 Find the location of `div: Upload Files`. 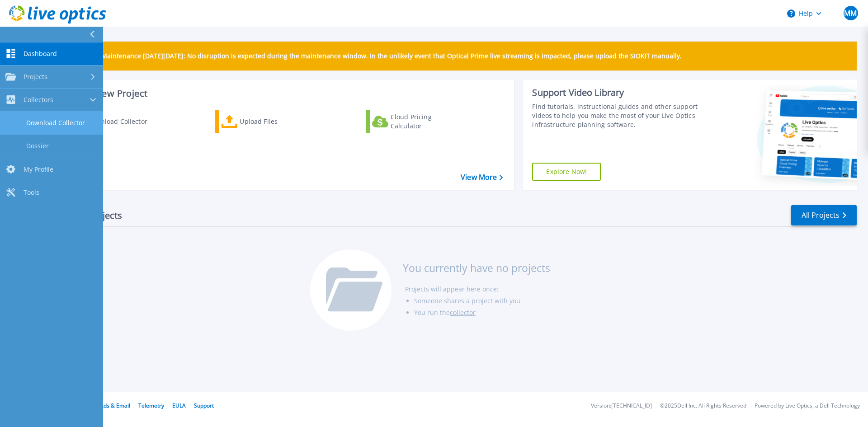

div: Upload Files is located at coordinates (276, 121).